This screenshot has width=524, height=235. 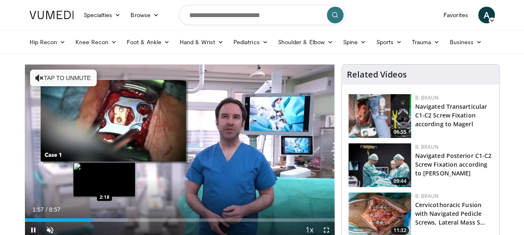 I want to click on span: 8:57, so click(x=55, y=210).